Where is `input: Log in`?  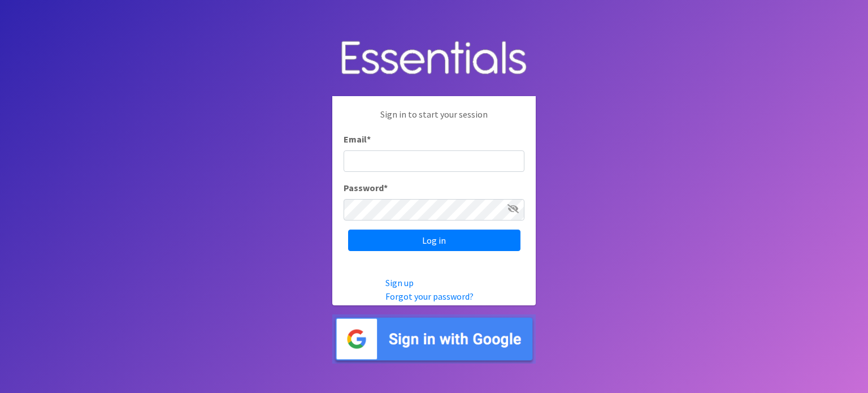 input: Log in is located at coordinates (434, 240).